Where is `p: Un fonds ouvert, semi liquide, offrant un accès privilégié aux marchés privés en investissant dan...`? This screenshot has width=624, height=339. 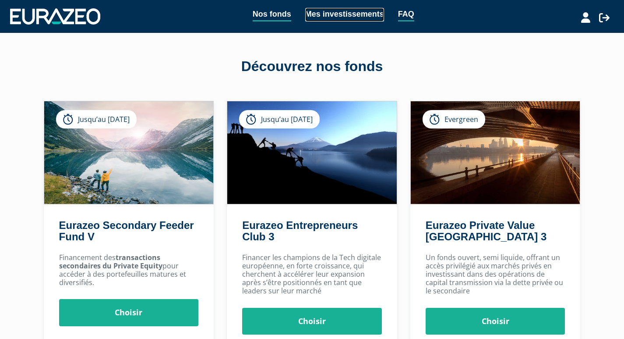 p: Un fonds ouvert, semi liquide, offrant un accès privilégié aux marchés privés en investissant dan... is located at coordinates (495, 274).